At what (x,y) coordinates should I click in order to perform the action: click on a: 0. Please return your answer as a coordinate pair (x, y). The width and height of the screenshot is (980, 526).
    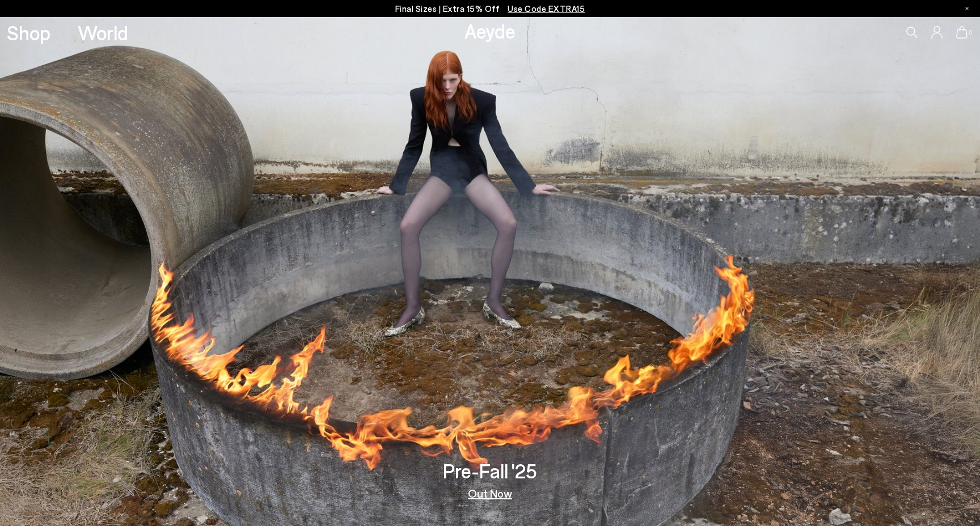
    Looking at the image, I should click on (962, 33).